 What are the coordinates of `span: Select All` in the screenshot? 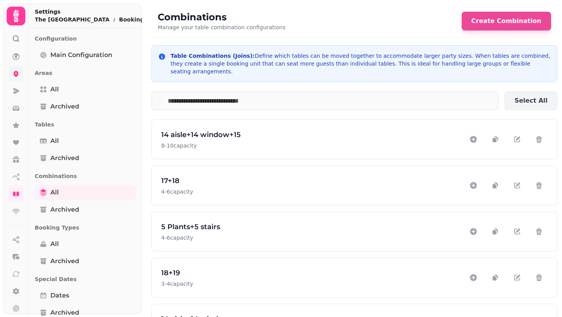 It's located at (531, 101).